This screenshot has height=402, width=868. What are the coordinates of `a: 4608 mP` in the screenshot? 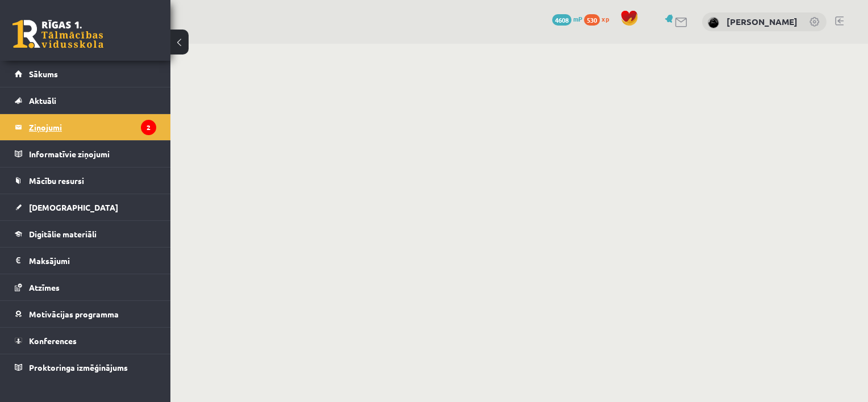 It's located at (567, 18).